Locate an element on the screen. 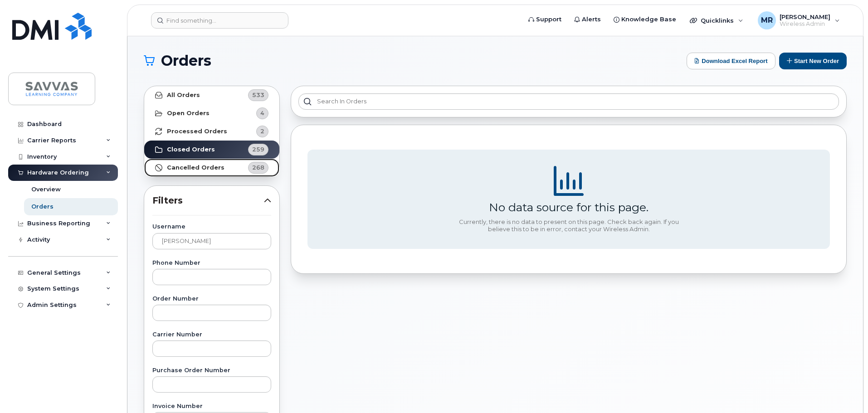 This screenshot has height=413, width=868. strong: All Orders is located at coordinates (184, 95).